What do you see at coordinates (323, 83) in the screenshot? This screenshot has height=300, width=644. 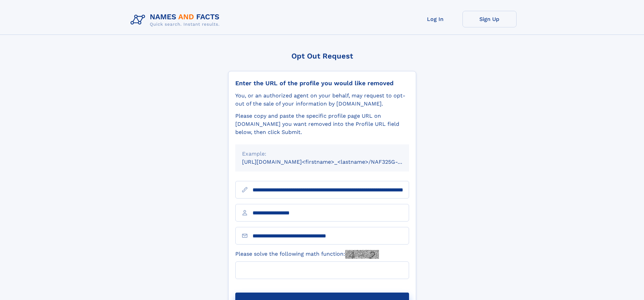 I see `div: Enter the URL of the profile you would like removed` at bounding box center [323, 83].